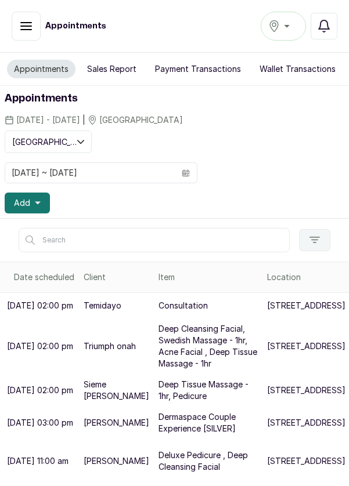  I want to click on p: Triumph onah, so click(110, 346).